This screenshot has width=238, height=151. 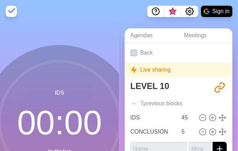 What do you see at coordinates (181, 103) in the screenshot?
I see `span: s` at bounding box center [181, 103].